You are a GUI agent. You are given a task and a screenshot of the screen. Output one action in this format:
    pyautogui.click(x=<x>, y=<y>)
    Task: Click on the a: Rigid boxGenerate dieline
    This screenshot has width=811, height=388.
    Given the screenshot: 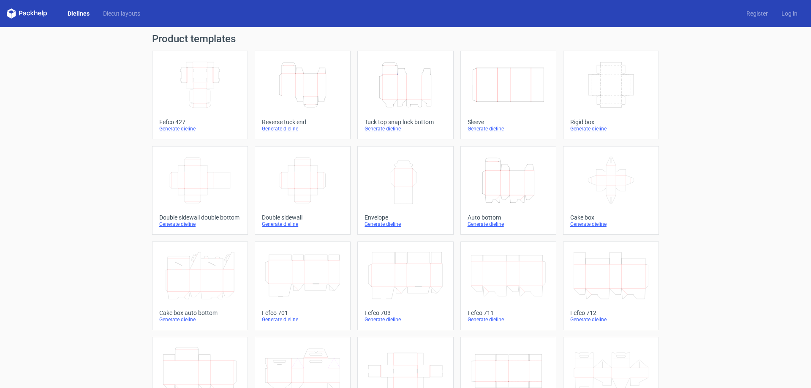 What is the action you would take?
    pyautogui.click(x=611, y=95)
    